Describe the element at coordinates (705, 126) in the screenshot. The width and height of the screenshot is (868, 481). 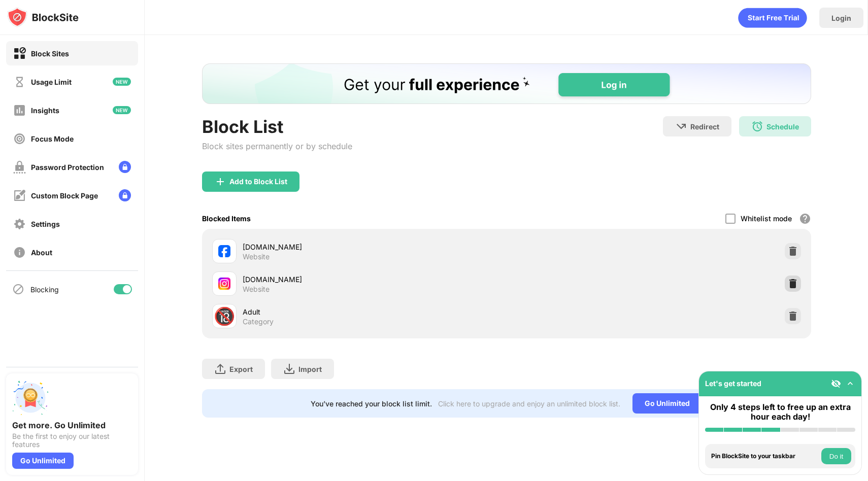
I see `div: Redirect` at that location.